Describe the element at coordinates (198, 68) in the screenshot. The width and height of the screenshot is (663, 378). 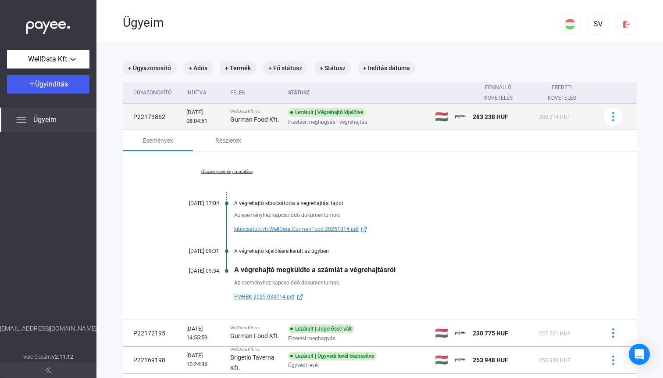
I see `mat-chip: + Adós` at that location.